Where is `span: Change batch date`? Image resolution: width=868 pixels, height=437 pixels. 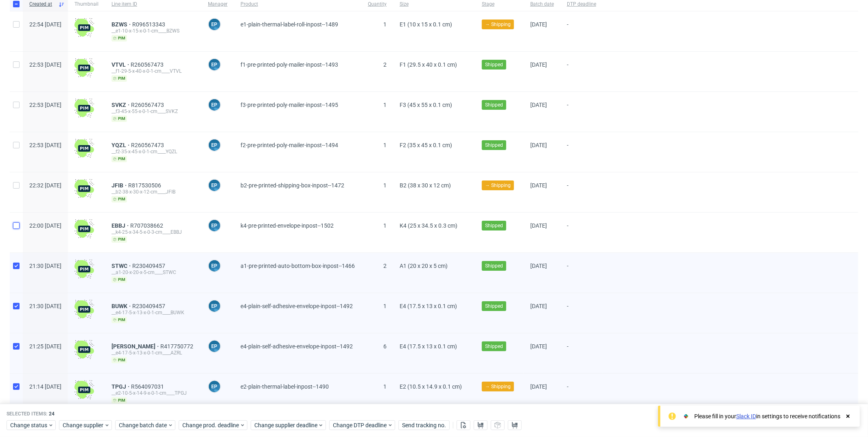
span: Change batch date is located at coordinates (143, 425).